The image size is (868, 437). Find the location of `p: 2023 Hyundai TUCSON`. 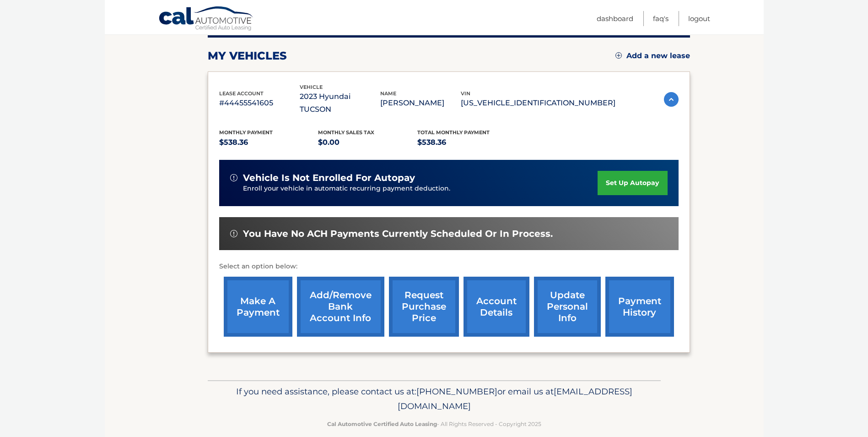

p: 2023 Hyundai TUCSON is located at coordinates (340, 103).